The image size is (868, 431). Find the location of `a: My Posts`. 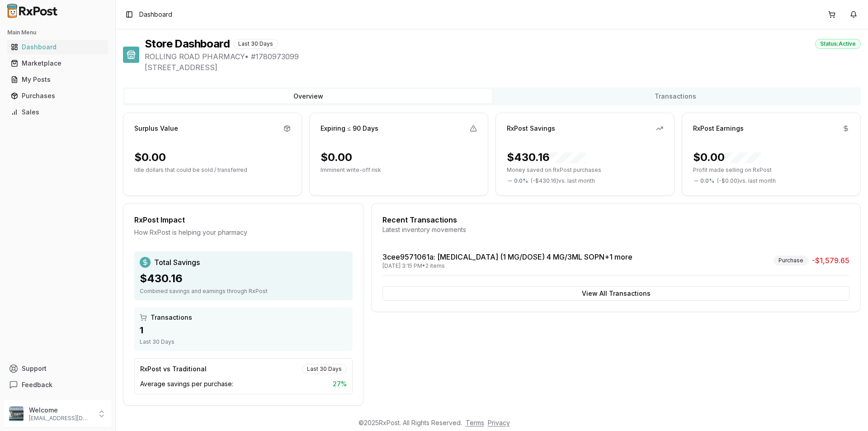

a: My Posts is located at coordinates (58, 80).